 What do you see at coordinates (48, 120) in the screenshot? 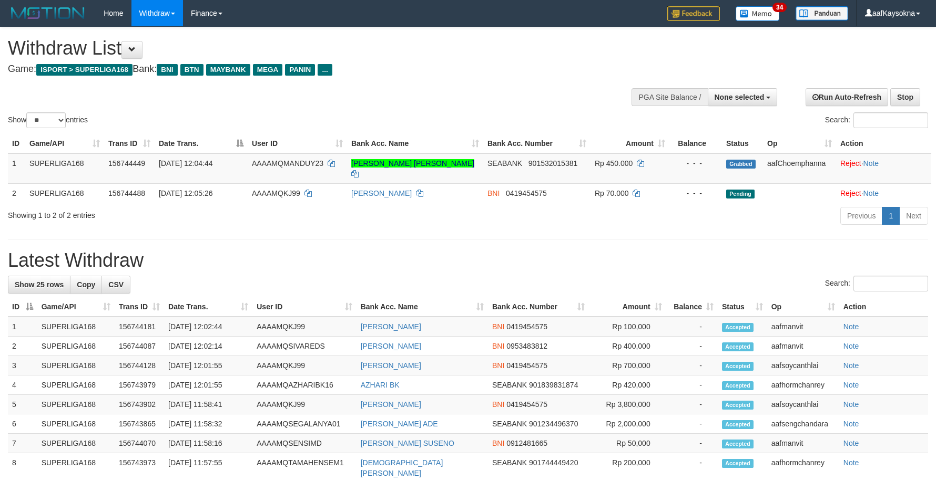
I see `label: Show entries` at bounding box center [48, 120].